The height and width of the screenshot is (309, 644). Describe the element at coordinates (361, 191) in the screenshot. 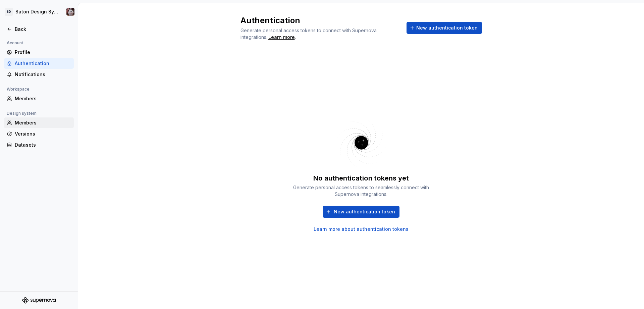

I see `div: Generate personal access tokens to seamlessly connect with Supernova integrations.` at that location.